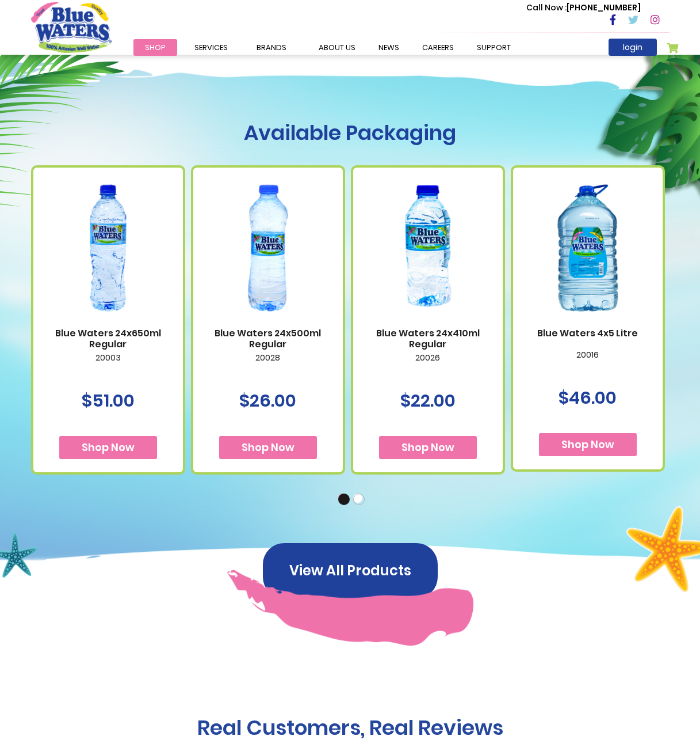  What do you see at coordinates (389, 47) in the screenshot?
I see `a: News` at bounding box center [389, 47].